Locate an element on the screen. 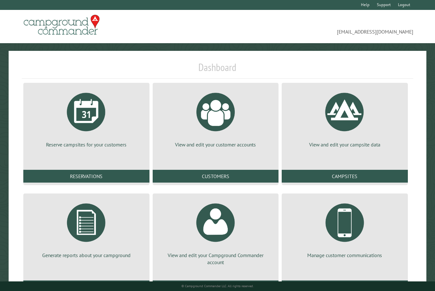 This screenshot has height=291, width=435. p: View and edit your Campground Commander account is located at coordinates (216, 259).